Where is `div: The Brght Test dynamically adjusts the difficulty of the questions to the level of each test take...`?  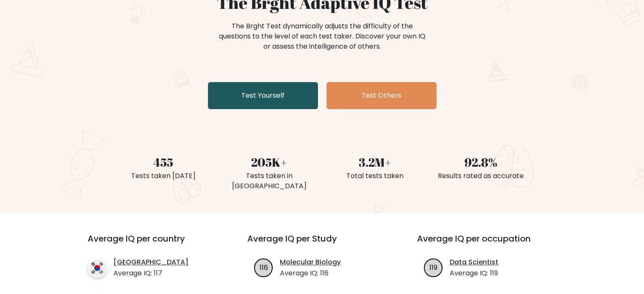 div: The Brght Test dynamically adjusts the difficulty of the questions to the level of each test take... is located at coordinates (322, 37).